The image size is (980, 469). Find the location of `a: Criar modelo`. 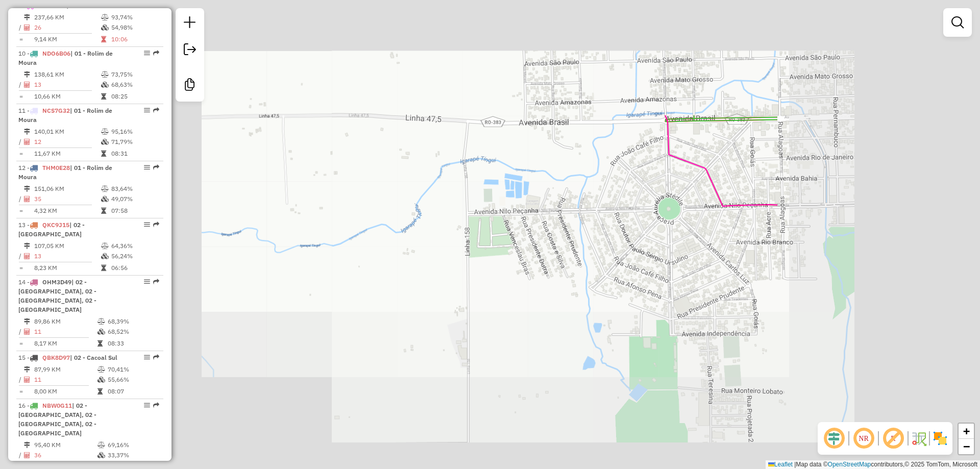

a: Criar modelo is located at coordinates (190, 86).